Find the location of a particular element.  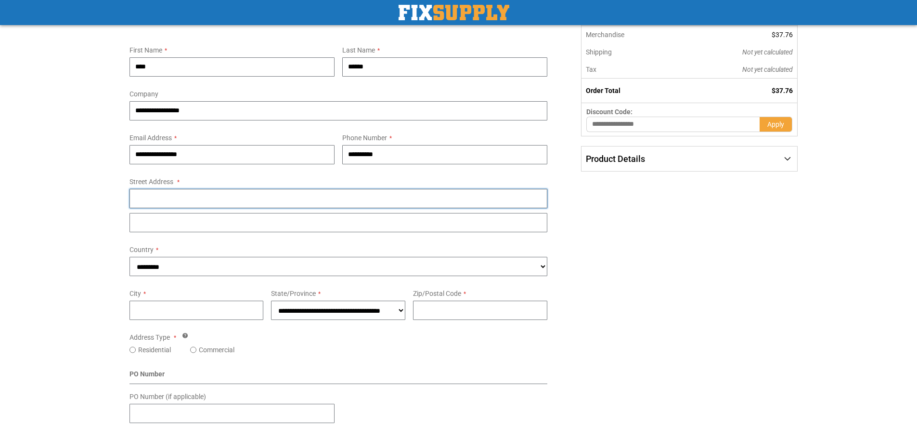

span: Email Address is located at coordinates (151, 138).